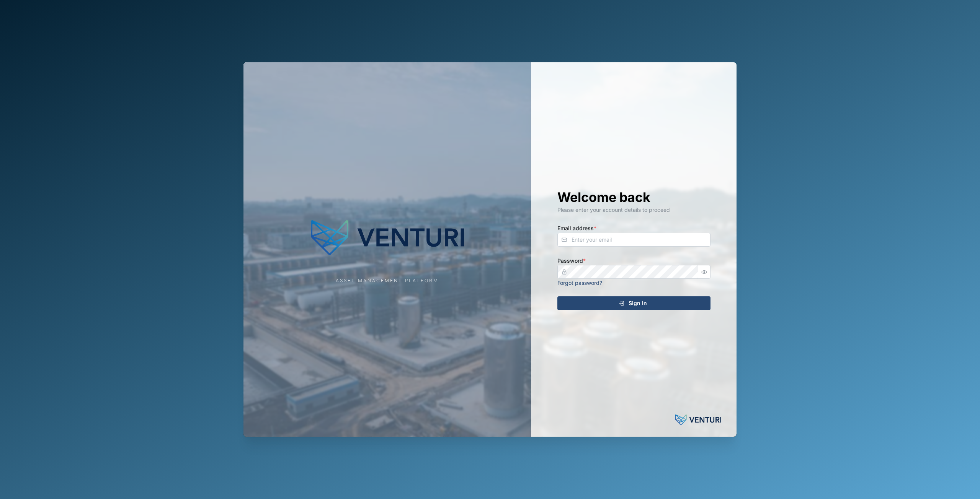  What do you see at coordinates (634, 210) in the screenshot?
I see `div: Please enter your account details to proceed` at bounding box center [634, 210].